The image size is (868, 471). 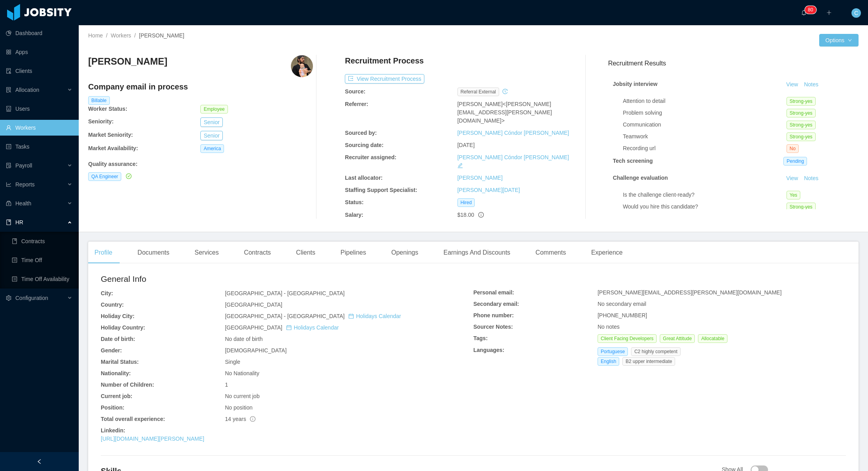 What do you see at coordinates (129, 176) in the screenshot?
I see `i: icon: check-circle` at bounding box center [129, 176].